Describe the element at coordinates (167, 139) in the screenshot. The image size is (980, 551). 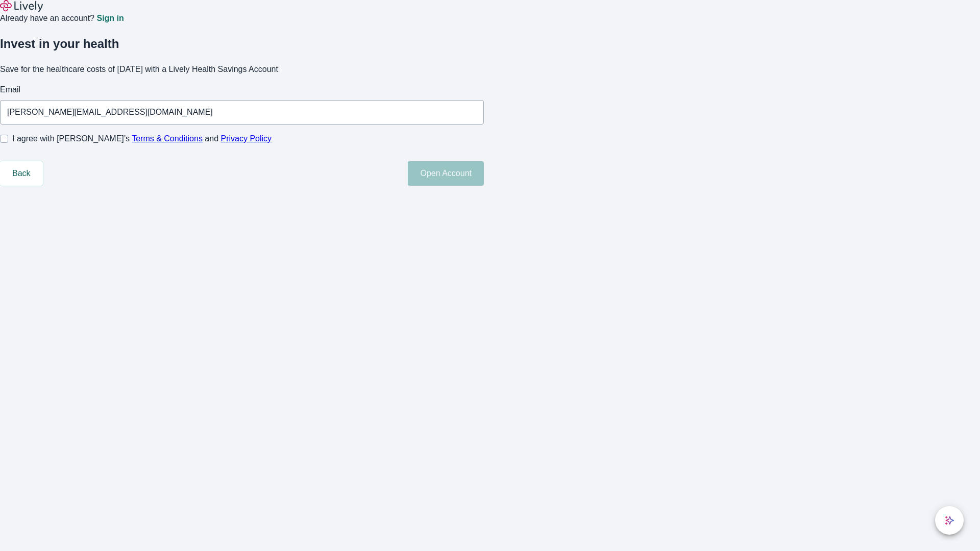
I see `a: Terms & Conditions` at that location.